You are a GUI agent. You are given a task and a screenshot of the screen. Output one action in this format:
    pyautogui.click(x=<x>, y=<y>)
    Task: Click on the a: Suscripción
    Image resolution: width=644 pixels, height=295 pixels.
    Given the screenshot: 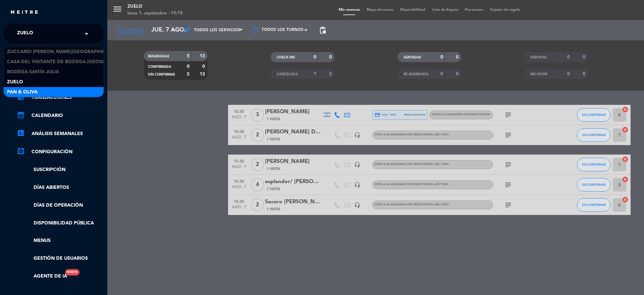 What is the action you would take?
    pyautogui.click(x=60, y=170)
    